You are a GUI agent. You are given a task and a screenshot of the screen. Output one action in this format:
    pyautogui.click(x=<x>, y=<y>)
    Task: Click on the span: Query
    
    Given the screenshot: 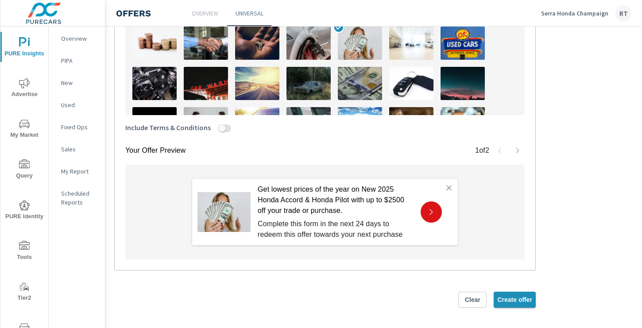 What is the action you would take?
    pyautogui.click(x=24, y=170)
    